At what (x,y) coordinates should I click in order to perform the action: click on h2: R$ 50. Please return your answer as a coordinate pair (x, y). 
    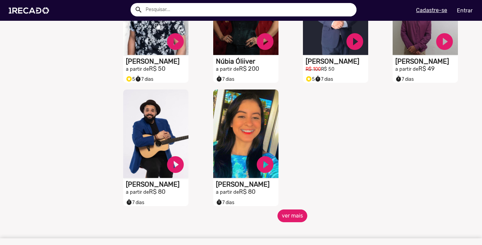
    Looking at the image, I should click on (157, 69).